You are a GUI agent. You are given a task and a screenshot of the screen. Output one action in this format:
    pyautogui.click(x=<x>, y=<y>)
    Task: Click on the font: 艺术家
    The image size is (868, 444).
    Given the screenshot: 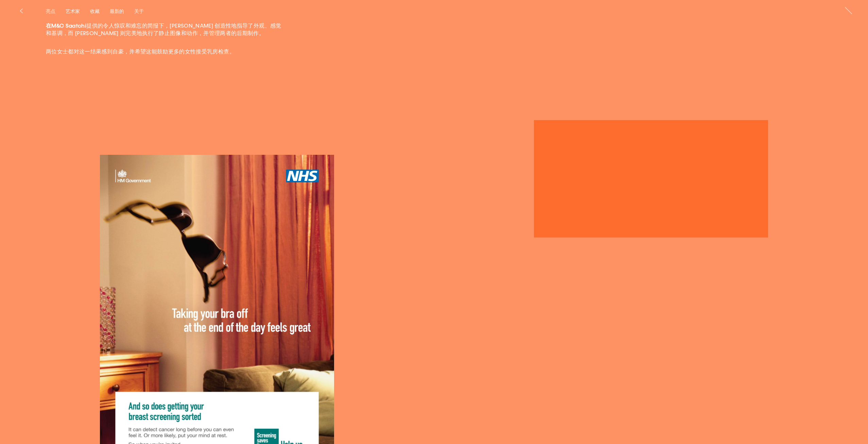 What is the action you would take?
    pyautogui.click(x=73, y=11)
    